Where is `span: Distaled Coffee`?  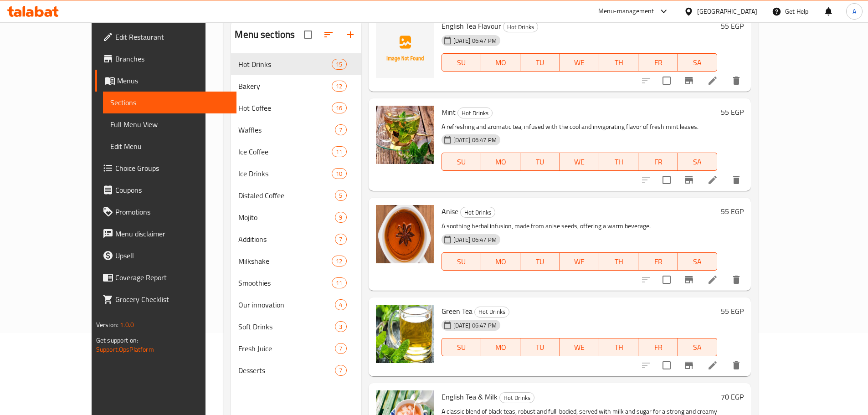
span: Distaled Coffee is located at coordinates (287, 196).